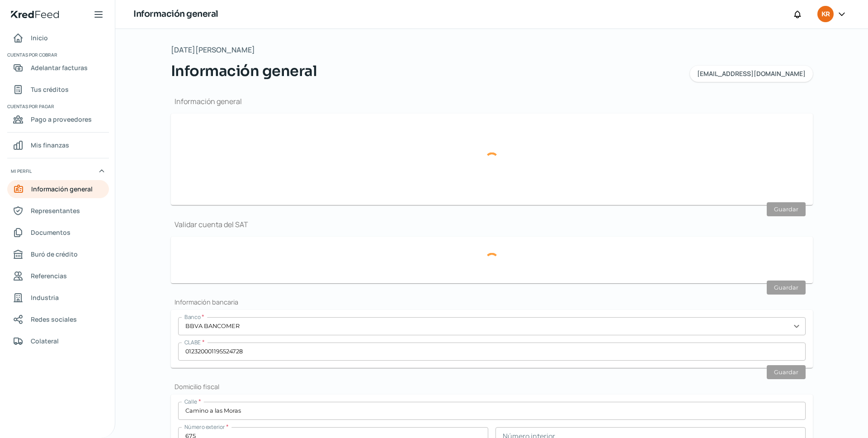 This screenshot has width=868, height=438. What do you see at coordinates (58, 145) in the screenshot?
I see `a: Mis finanzas` at bounding box center [58, 145].